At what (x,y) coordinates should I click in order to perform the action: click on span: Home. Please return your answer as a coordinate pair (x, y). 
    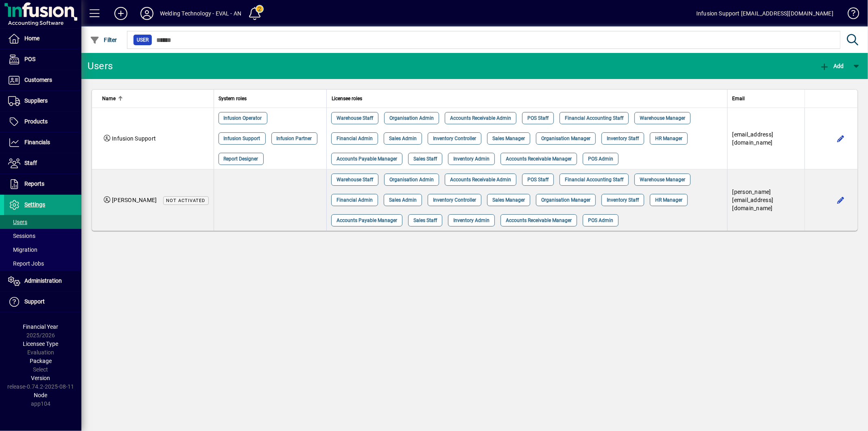
    Looking at the image, I should click on (31, 38).